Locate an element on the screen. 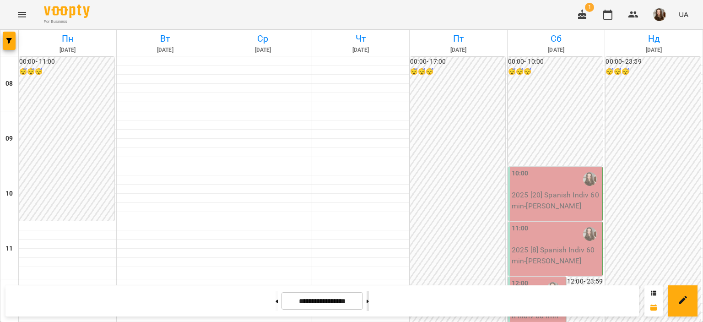 Image resolution: width=703 pixels, height=322 pixels. span: UA is located at coordinates (684, 14).